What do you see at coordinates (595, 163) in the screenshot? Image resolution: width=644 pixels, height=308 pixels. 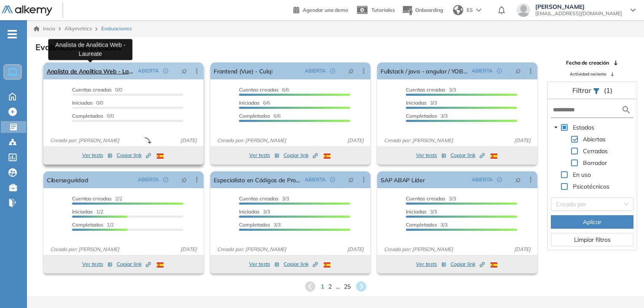 I see `span: Borrador` at bounding box center [595, 163].